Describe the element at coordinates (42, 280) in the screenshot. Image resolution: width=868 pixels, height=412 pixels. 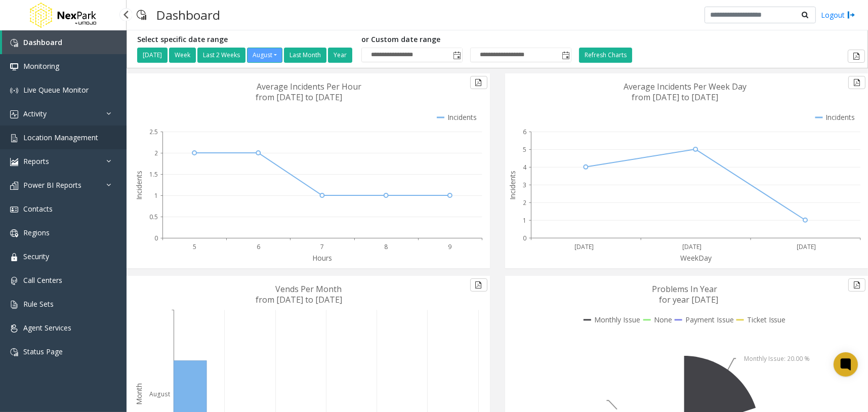
I see `span: Call Centers` at that location.